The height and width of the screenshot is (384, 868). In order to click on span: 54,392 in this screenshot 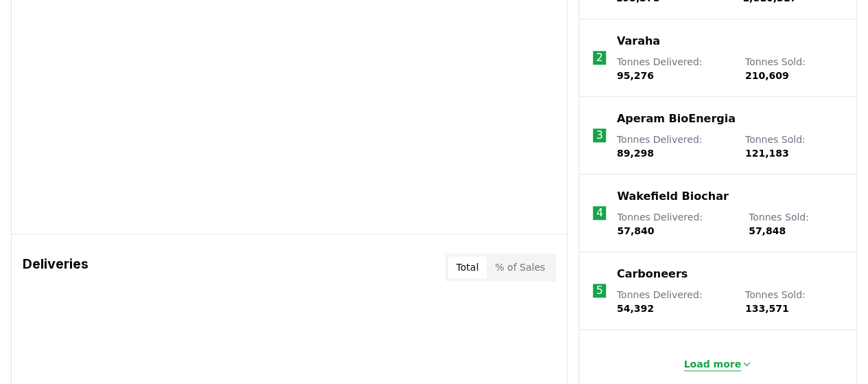, I will do `click(636, 308)`.